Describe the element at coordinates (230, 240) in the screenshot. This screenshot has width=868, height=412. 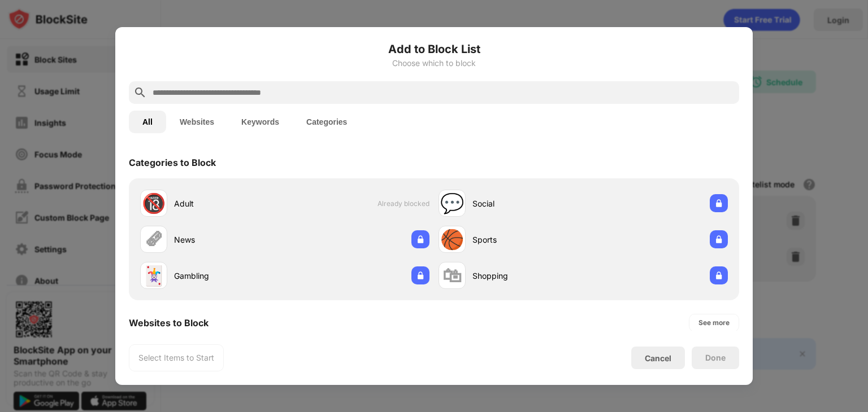
I see `div: News` at that location.